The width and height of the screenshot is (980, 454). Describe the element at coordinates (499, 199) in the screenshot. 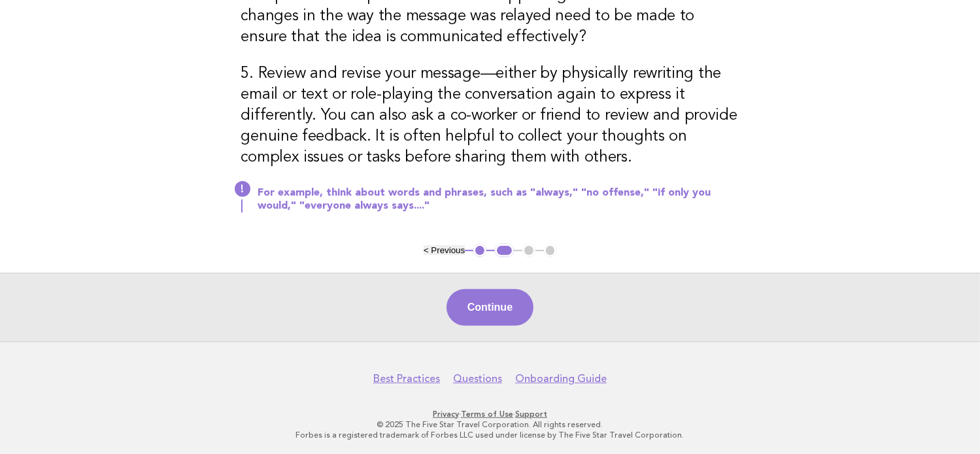

I see `p: For example, think about words and phrases, such as "always," "no offense," "if only you would," ...` at that location.